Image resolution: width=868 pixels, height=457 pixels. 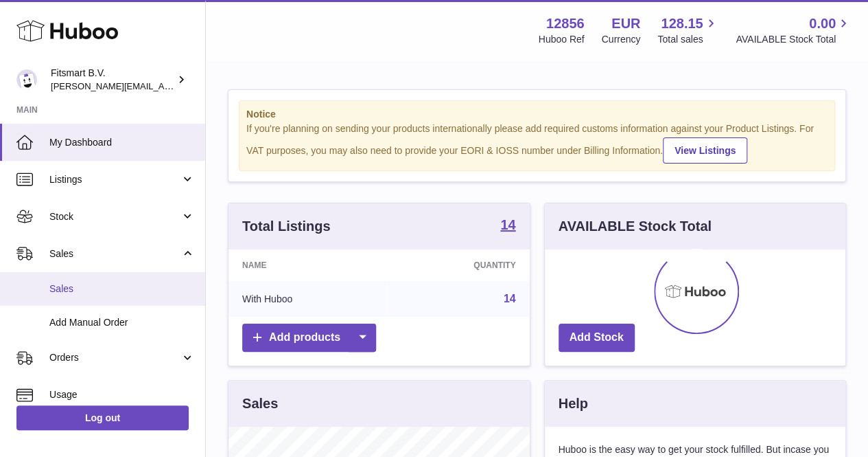 I want to click on strong: 14, so click(x=508, y=225).